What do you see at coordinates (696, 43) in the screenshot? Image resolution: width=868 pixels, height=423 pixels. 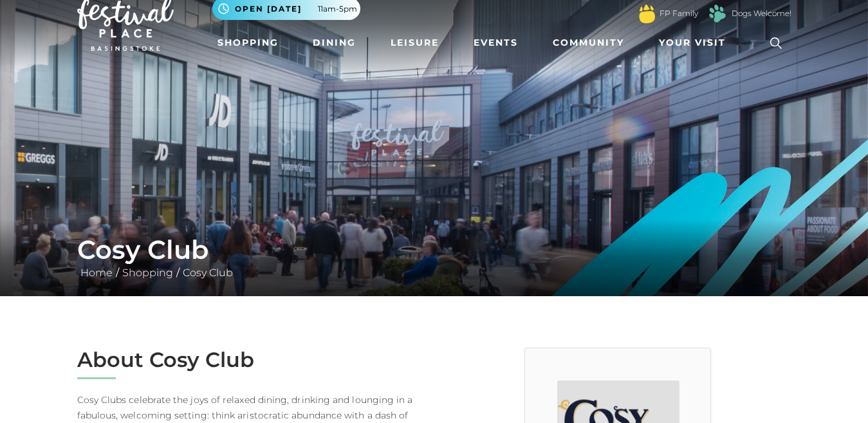 I see `a: Your Visit` at bounding box center [696, 43].